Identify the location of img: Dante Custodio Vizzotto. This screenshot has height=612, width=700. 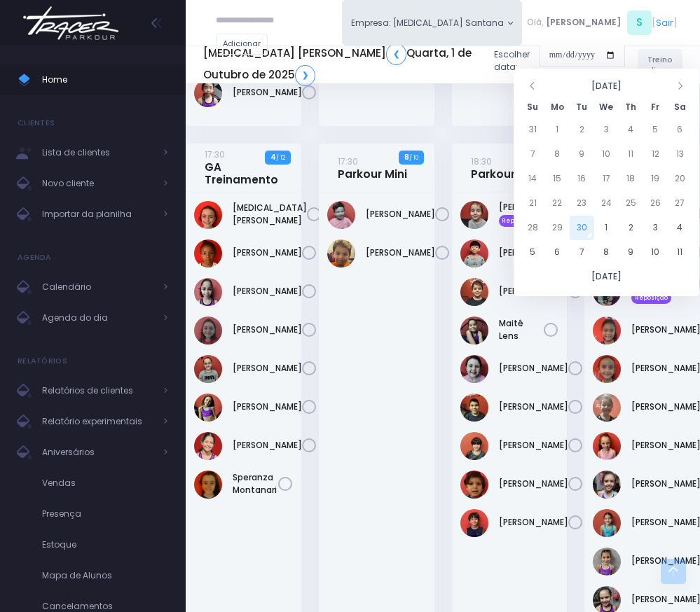
(341, 215).